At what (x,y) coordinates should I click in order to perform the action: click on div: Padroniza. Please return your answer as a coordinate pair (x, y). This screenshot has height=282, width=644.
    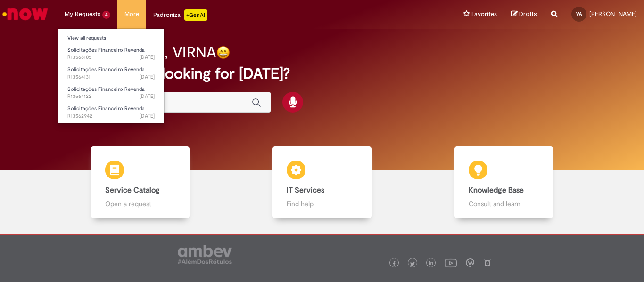
    Looking at the image, I should click on (180, 15).